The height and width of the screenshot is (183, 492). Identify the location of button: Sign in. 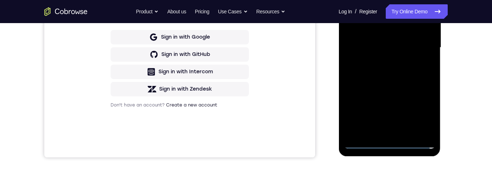
(135, 90).